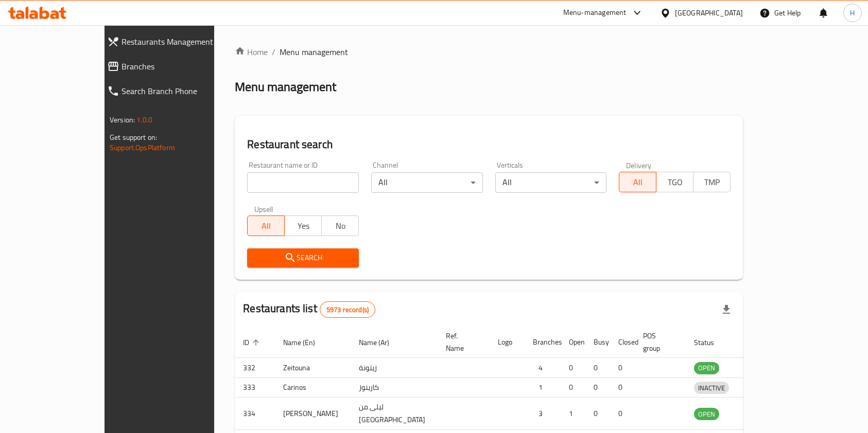 The height and width of the screenshot is (433, 868). I want to click on span: Get support on:, so click(133, 137).